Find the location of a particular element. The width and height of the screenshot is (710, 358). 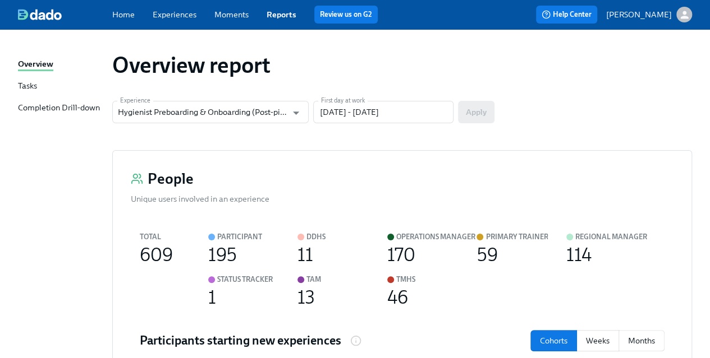

div: Tasks is located at coordinates (27, 86).